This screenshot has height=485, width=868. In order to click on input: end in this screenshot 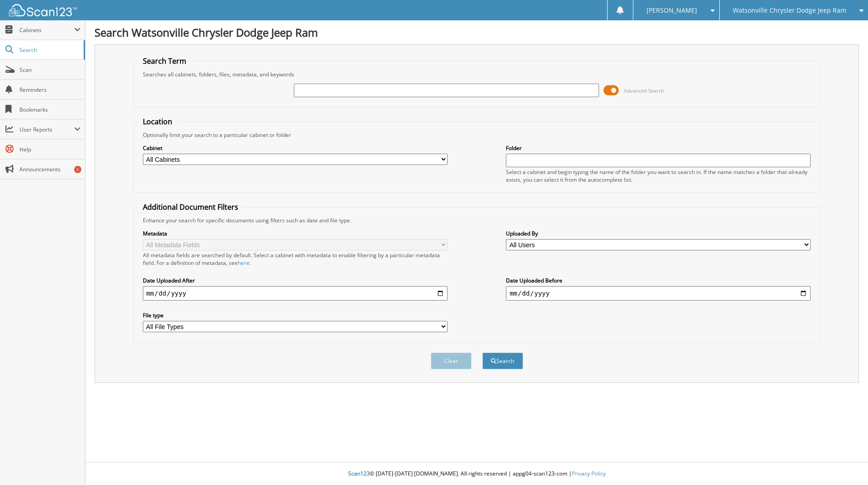, I will do `click(658, 293)`.